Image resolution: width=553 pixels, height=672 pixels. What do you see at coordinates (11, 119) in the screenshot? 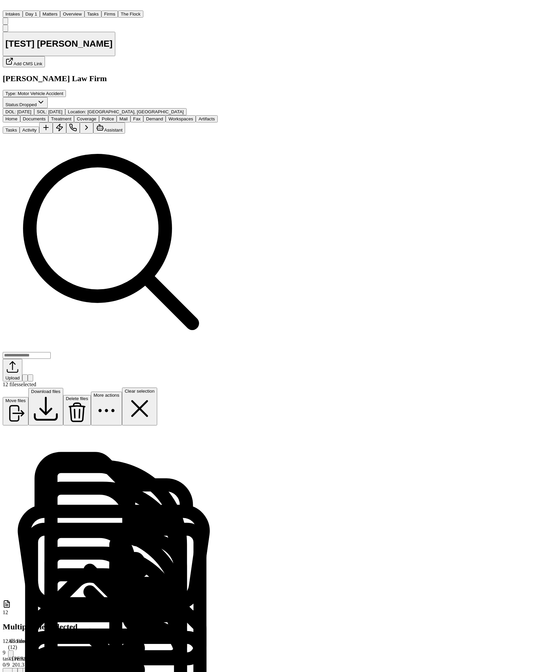
I see `span: Home` at bounding box center [11, 119].